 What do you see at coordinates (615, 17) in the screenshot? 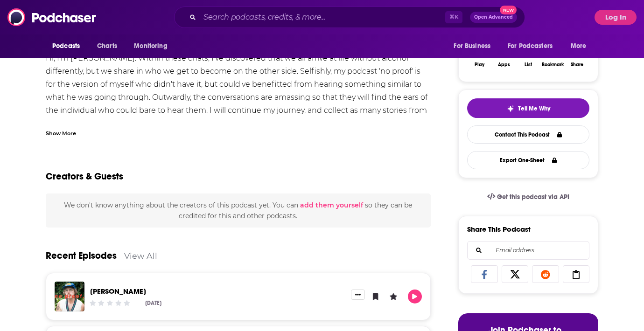
I see `button: Log In` at bounding box center [615, 17].